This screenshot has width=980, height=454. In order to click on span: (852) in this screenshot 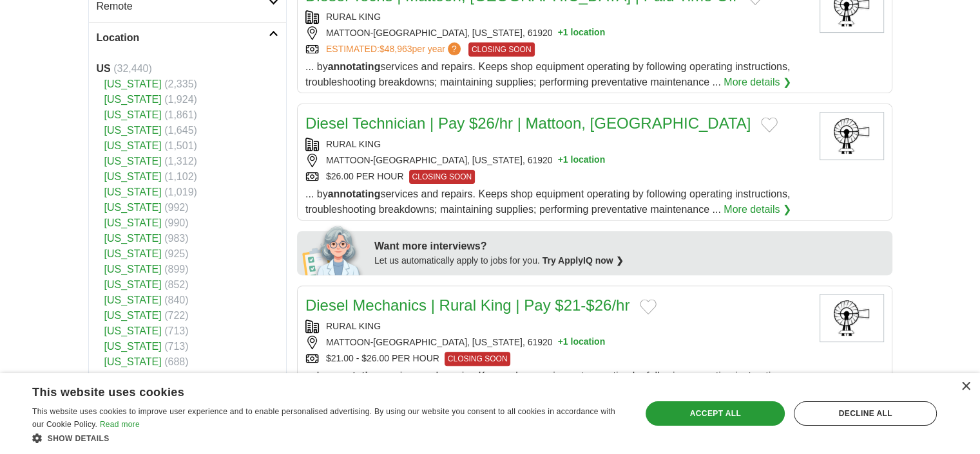, I will do `click(176, 284)`.